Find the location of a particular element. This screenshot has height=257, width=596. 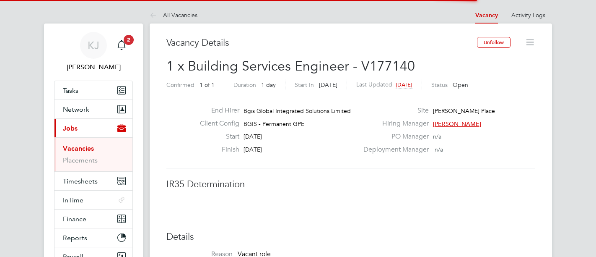

span: BGIS - Permanent GPE is located at coordinates (274, 124).